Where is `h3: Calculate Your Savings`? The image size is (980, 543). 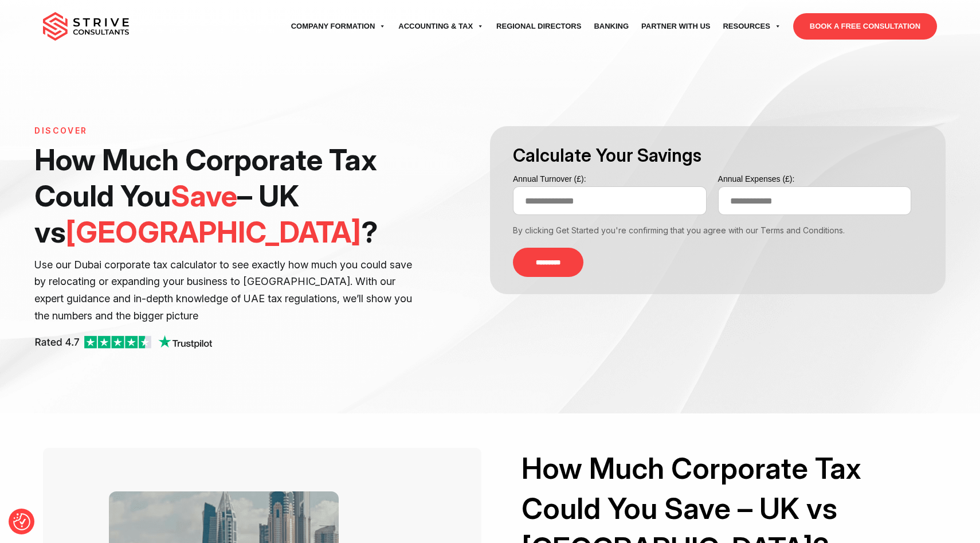
h3: Calculate Your Savings is located at coordinates (718, 155).